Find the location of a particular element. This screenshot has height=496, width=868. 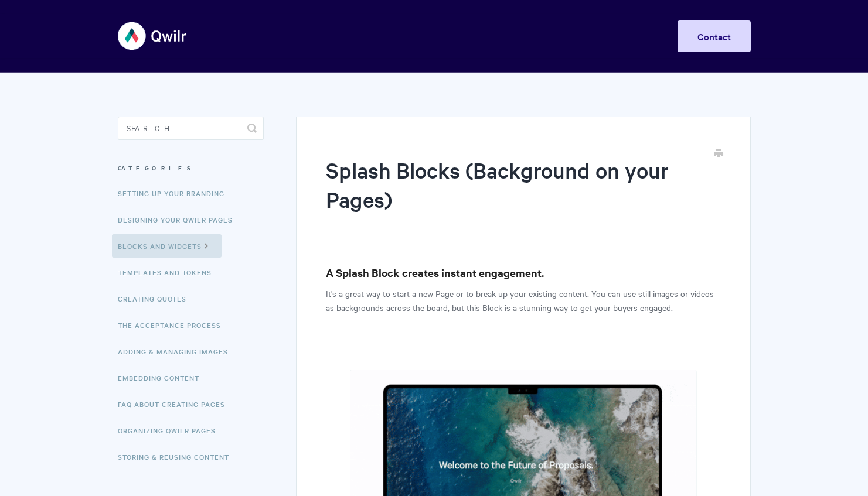

a: Setting up your Branding is located at coordinates (175, 194).